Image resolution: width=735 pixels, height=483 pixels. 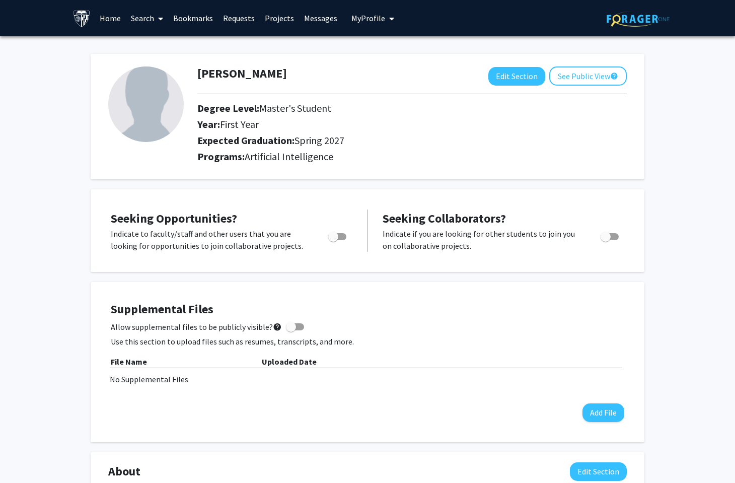 I want to click on h2: Degree Level:, so click(x=384, y=108).